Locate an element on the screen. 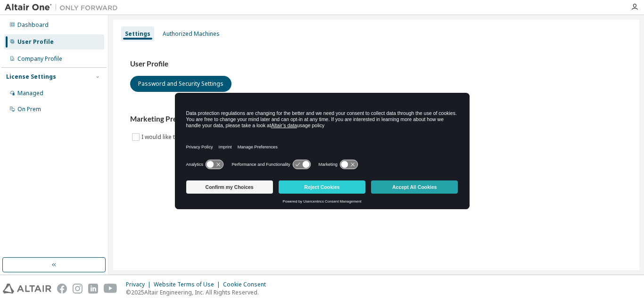 The width and height of the screenshot is (644, 302). h3: User Profile is located at coordinates (376, 64).